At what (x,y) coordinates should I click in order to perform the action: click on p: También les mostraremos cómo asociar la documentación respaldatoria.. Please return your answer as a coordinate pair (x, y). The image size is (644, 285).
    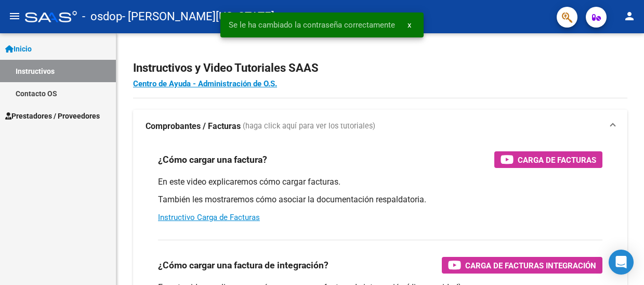
    Looking at the image, I should click on (380, 200).